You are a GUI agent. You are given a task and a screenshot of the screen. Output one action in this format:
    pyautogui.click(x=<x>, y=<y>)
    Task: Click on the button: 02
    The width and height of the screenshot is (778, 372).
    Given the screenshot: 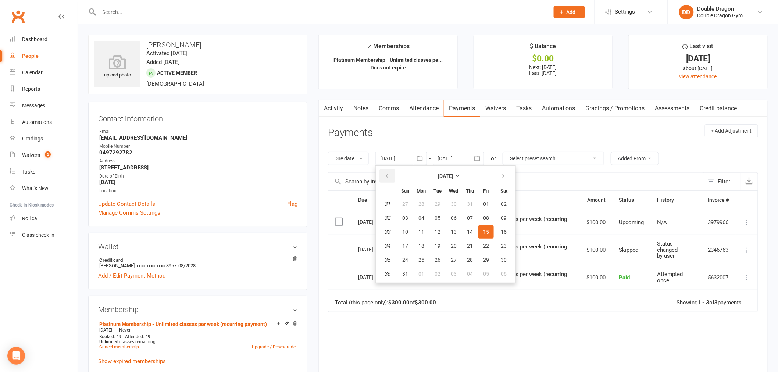 What is the action you would take?
    pyautogui.click(x=437, y=274)
    